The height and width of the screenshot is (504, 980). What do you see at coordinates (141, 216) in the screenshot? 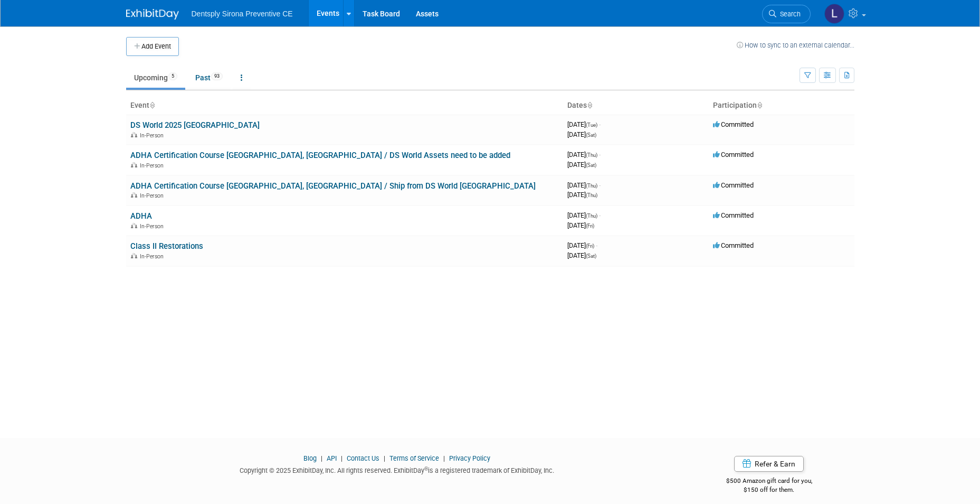
I see `a: ADHA` at bounding box center [141, 216].